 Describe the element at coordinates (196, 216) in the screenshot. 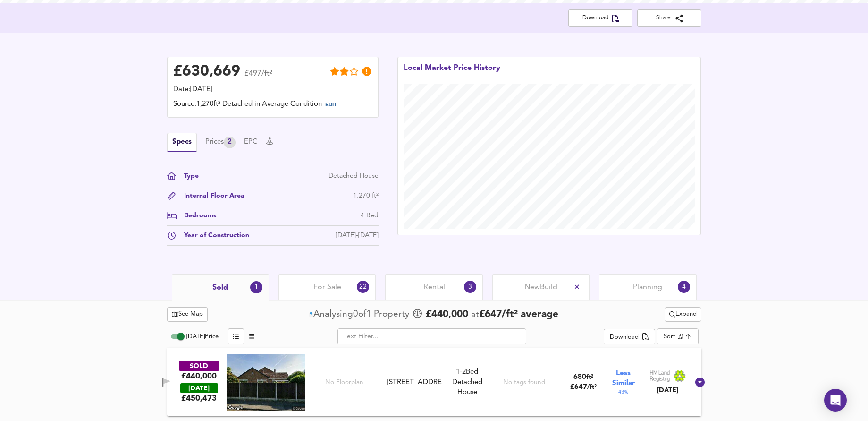

I see `div: Bedrooms` at that location.